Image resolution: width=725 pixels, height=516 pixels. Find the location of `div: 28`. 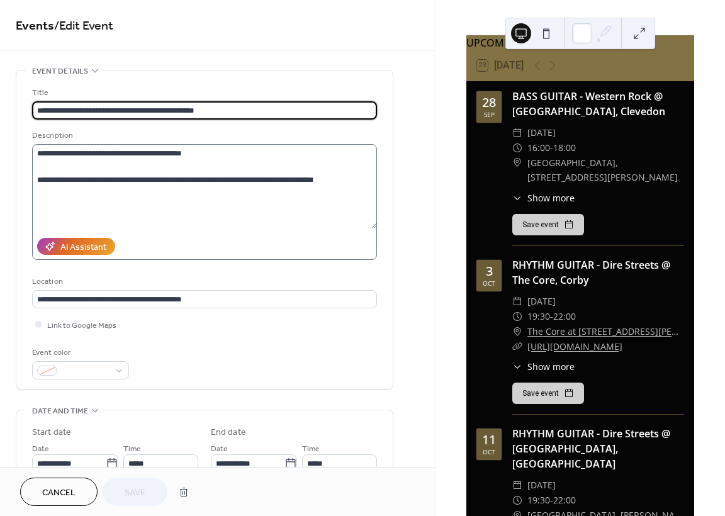

div: 28 is located at coordinates (489, 103).